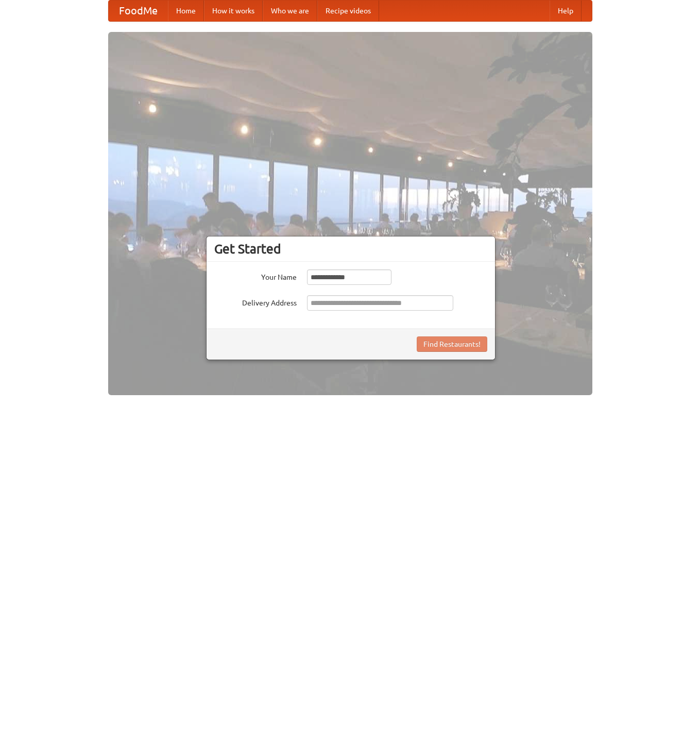  I want to click on a: How it works, so click(233, 11).